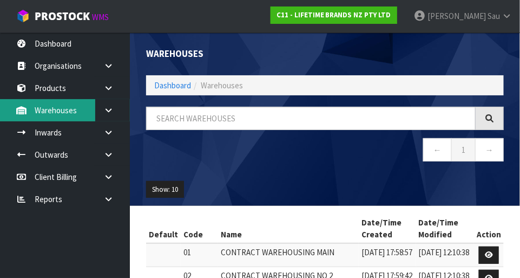 Image resolution: width=520 pixels, height=278 pixels. I want to click on span: Warehouses, so click(222, 85).